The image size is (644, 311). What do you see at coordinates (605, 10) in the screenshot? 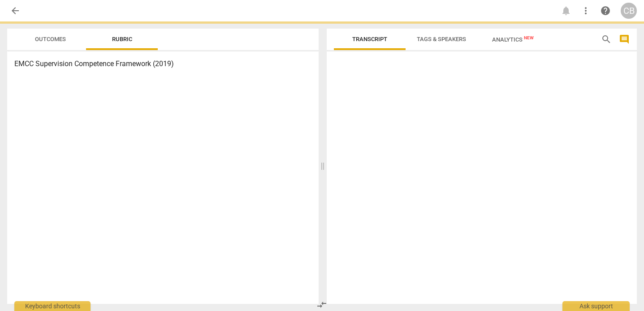
I see `span: help` at bounding box center [605, 10].